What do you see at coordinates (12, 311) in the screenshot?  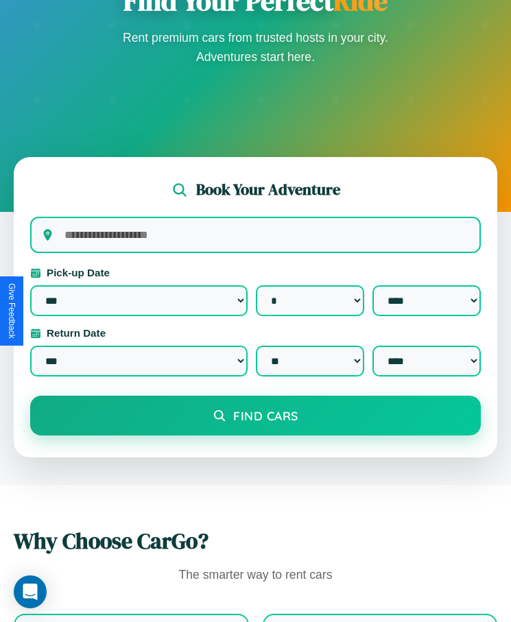 I see `div: Give Feedback` at bounding box center [12, 311].